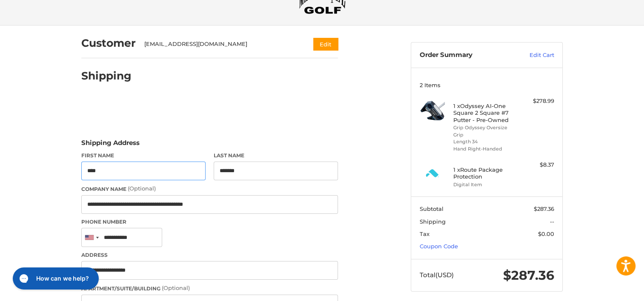 This screenshot has height=301, width=644. I want to click on span: Tax, so click(425, 234).